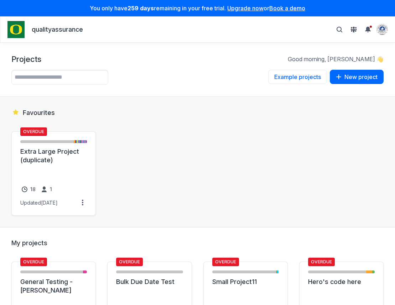 The image size is (395, 305). I want to click on button: New project, so click(357, 77).